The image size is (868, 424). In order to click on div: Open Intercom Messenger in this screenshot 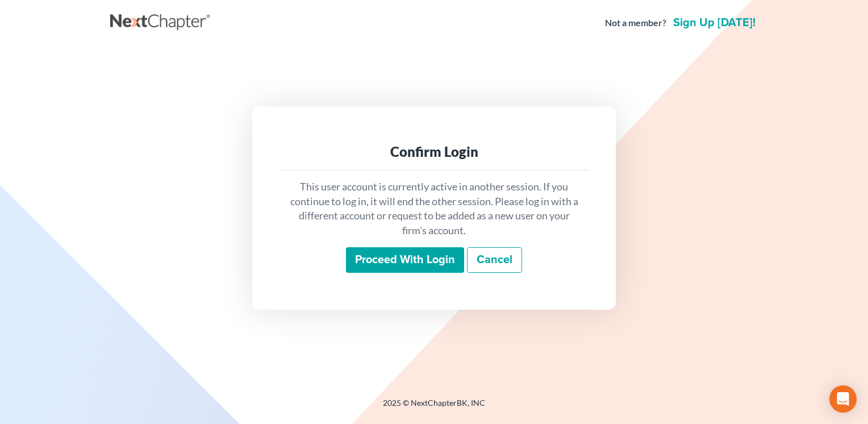, I will do `click(843, 399)`.